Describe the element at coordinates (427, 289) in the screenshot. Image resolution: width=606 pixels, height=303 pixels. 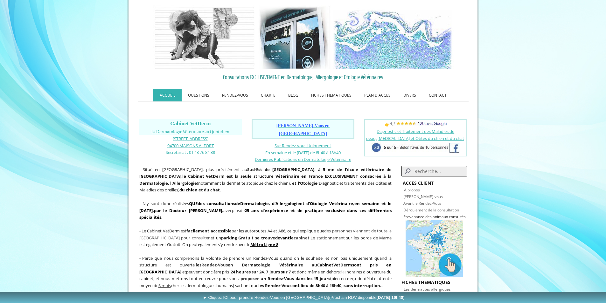
I see `span: Les dermatites allergiques` at that location.